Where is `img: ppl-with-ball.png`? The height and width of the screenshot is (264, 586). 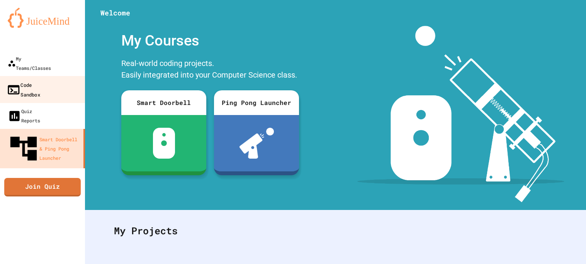
img: ppl-with-ball.png is located at coordinates (257, 143).